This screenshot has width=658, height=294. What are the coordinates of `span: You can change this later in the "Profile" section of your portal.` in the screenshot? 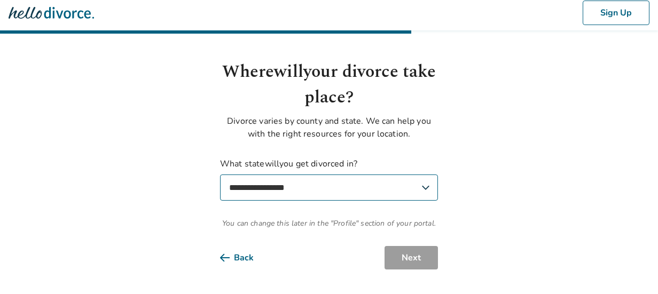 It's located at (329, 223).